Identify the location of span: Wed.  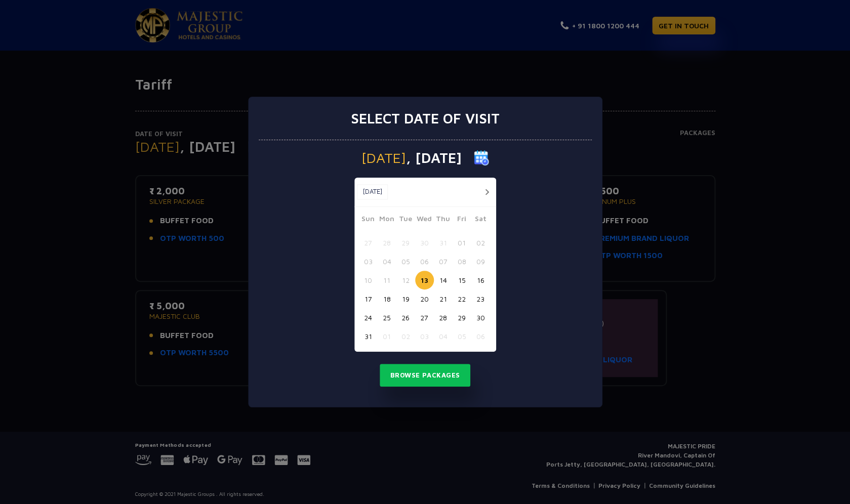
(425, 220).